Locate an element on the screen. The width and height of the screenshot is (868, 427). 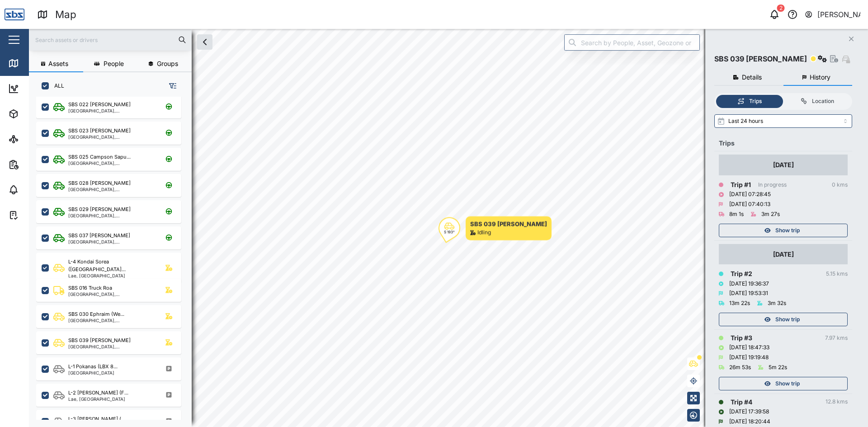
div: 0 kms is located at coordinates (839, 185).